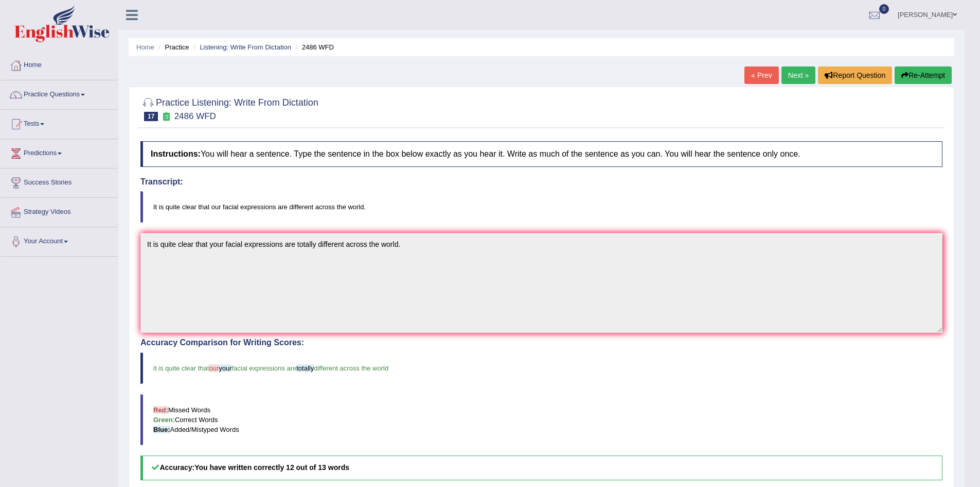 The image size is (980, 487). I want to click on span: your, so click(225, 368).